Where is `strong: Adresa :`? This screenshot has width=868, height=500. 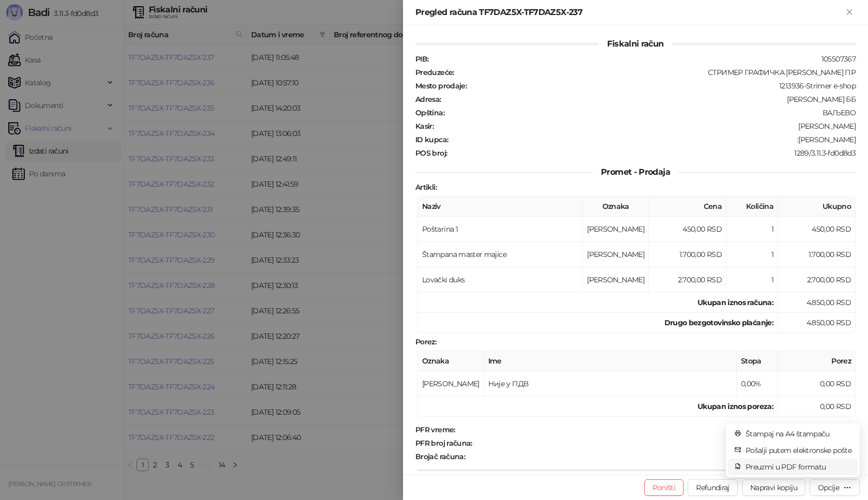
strong: Adresa : is located at coordinates (428, 99).